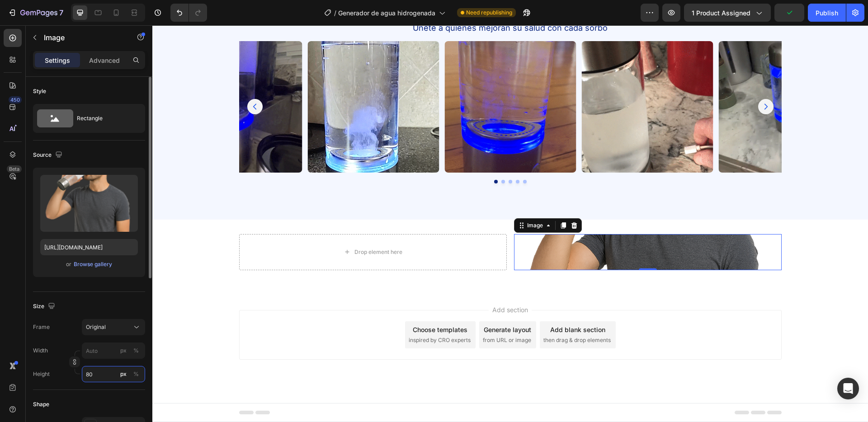  I want to click on div: Publish, so click(827, 13).